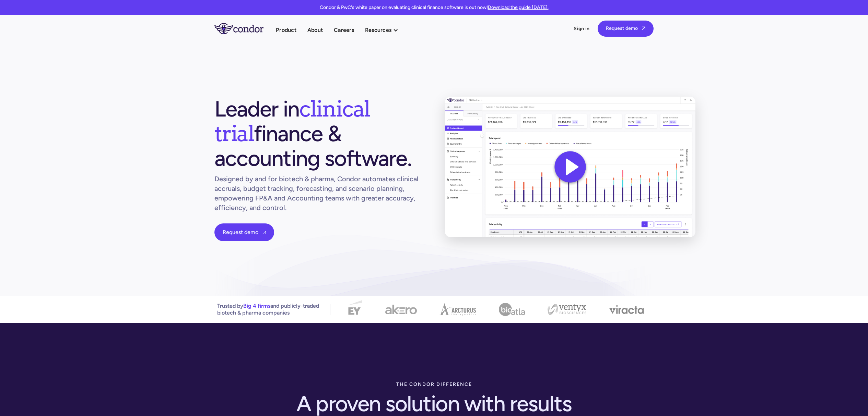  Describe the element at coordinates (286, 30) in the screenshot. I see `a: Product` at that location.